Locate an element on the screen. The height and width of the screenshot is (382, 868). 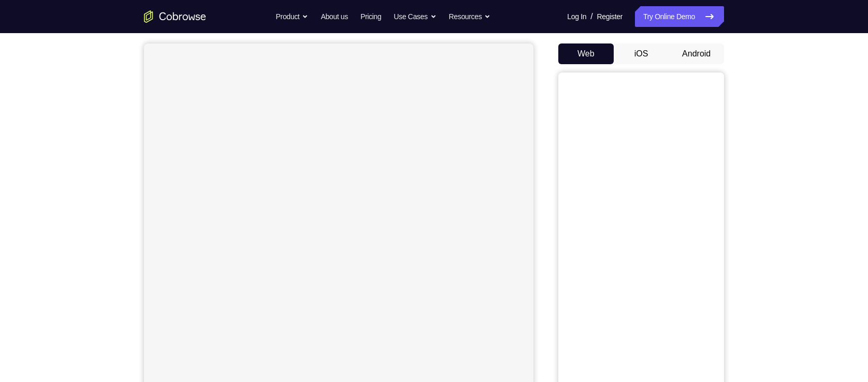
a: About us is located at coordinates (334, 17).